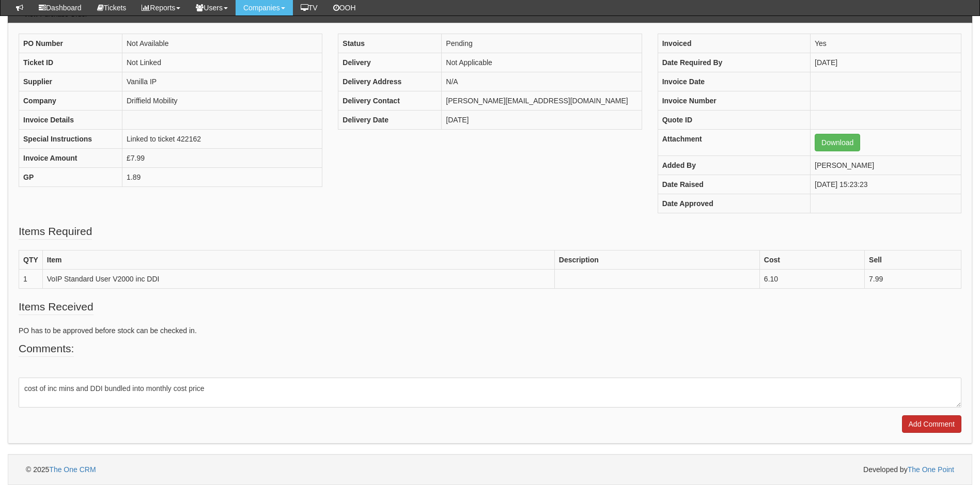  Describe the element at coordinates (71, 63) in the screenshot. I see `th: Ticket ID` at that location.